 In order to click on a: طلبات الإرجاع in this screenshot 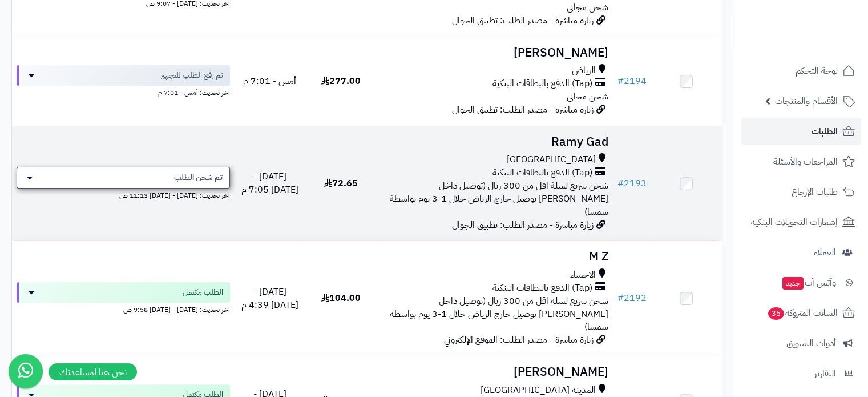, I will do `click(801, 192)`.